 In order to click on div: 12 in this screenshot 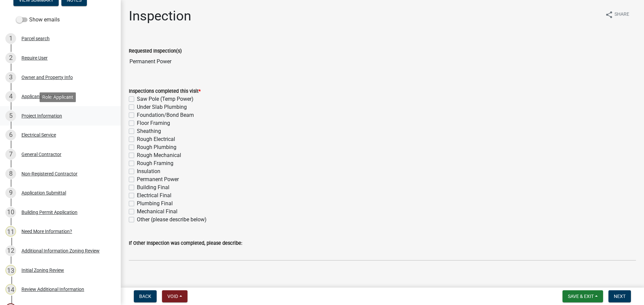, I will do `click(11, 251)`.